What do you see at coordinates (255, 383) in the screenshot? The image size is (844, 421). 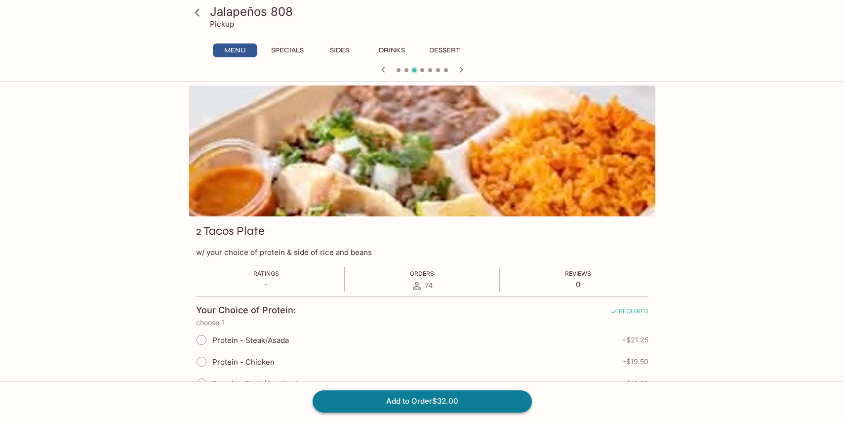 I see `span: Protein - Pork (Carnitas)` at bounding box center [255, 383].